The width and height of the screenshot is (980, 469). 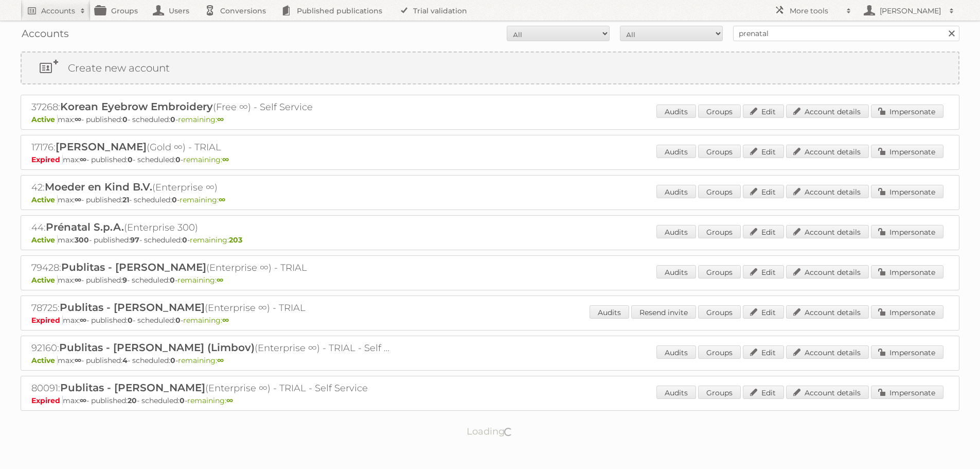 What do you see at coordinates (212, 308) in the screenshot?
I see `h2: 78725: (Enterprise ∞) - TRIAL` at bounding box center [212, 308].